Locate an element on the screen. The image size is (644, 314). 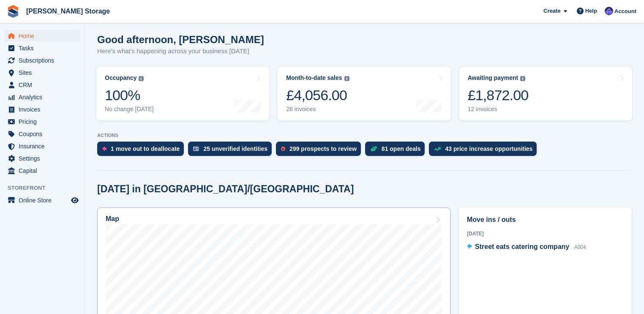
span: Subscriptions is located at coordinates (44, 61).